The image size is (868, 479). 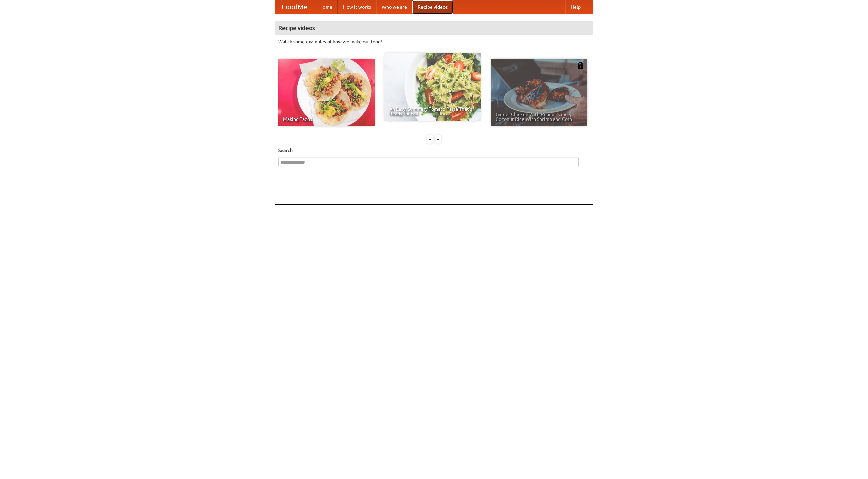 What do you see at coordinates (580, 65) in the screenshot?
I see `img: 483408.png` at bounding box center [580, 65].